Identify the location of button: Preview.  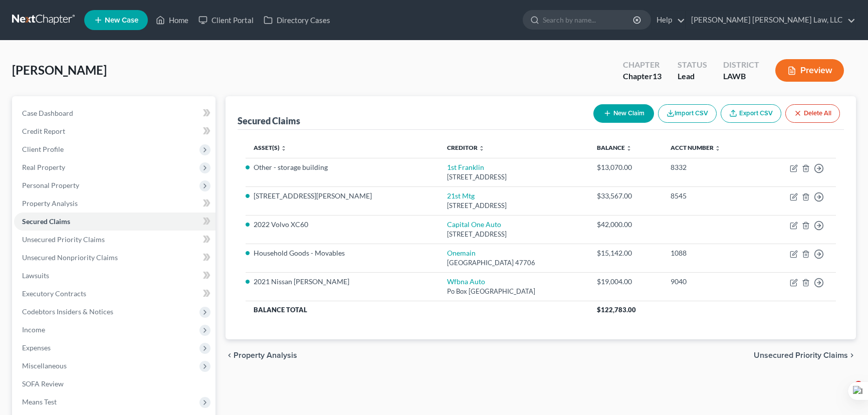
(809, 70).